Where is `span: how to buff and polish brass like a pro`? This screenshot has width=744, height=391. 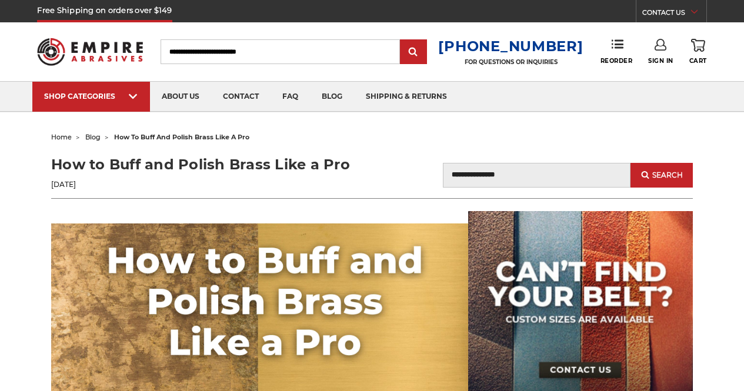
span: how to buff and polish brass like a pro is located at coordinates (182, 137).